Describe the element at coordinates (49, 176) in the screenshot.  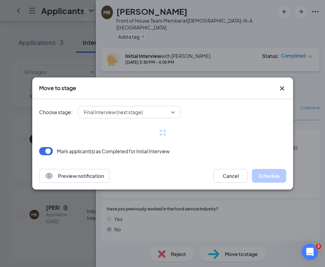
I see `svg: Eye` at that location.